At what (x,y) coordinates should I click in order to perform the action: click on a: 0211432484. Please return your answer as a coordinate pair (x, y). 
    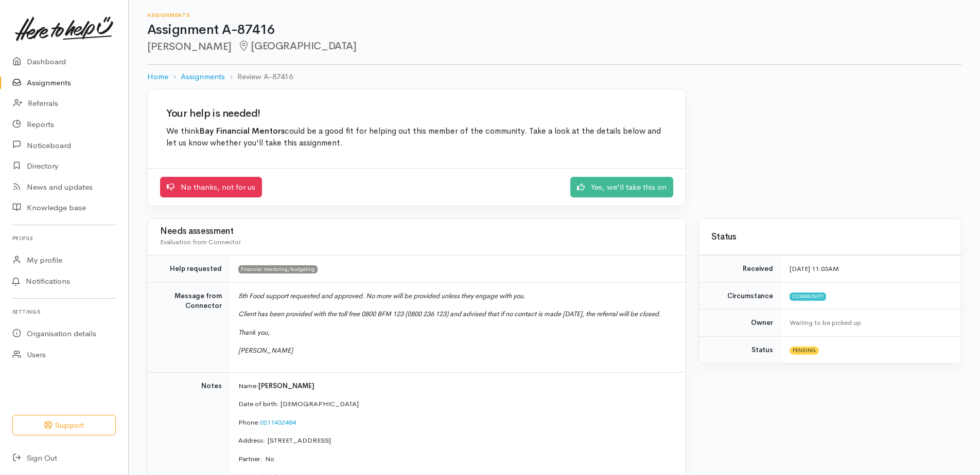
    Looking at the image, I should click on (278, 423).